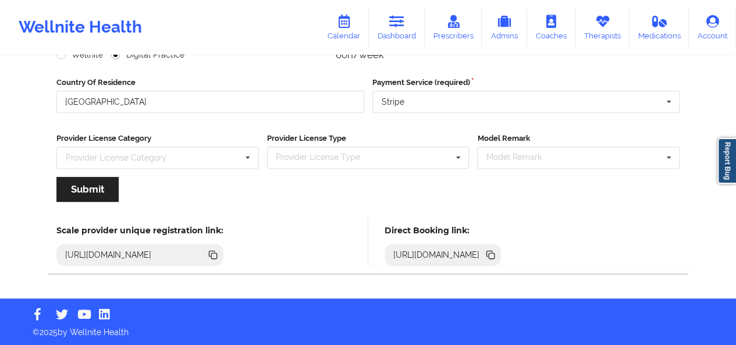  I want to click on h5: Direct Booking link:, so click(443, 230).